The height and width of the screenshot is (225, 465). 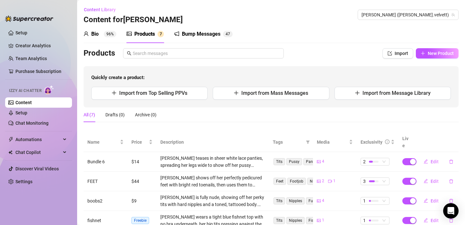 What do you see at coordinates (37, 169) in the screenshot?
I see `a: Discover Viral Videos` at bounding box center [37, 169].